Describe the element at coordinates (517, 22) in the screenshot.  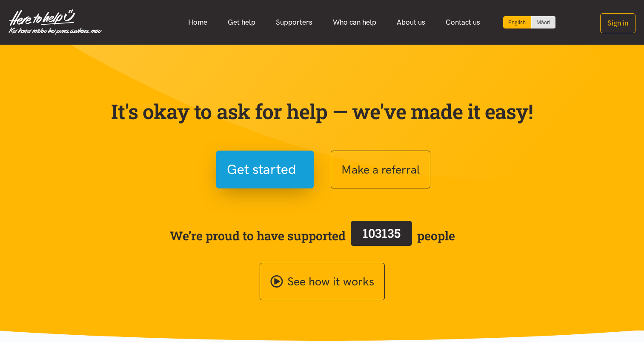
I see `div: Current language` at that location.